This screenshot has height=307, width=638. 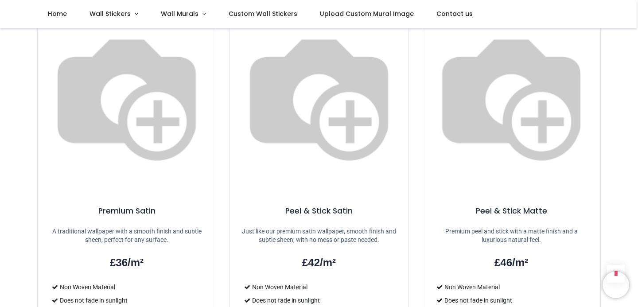 I want to click on img: Wallpaper_and_hand.jpg, so click(x=319, y=95).